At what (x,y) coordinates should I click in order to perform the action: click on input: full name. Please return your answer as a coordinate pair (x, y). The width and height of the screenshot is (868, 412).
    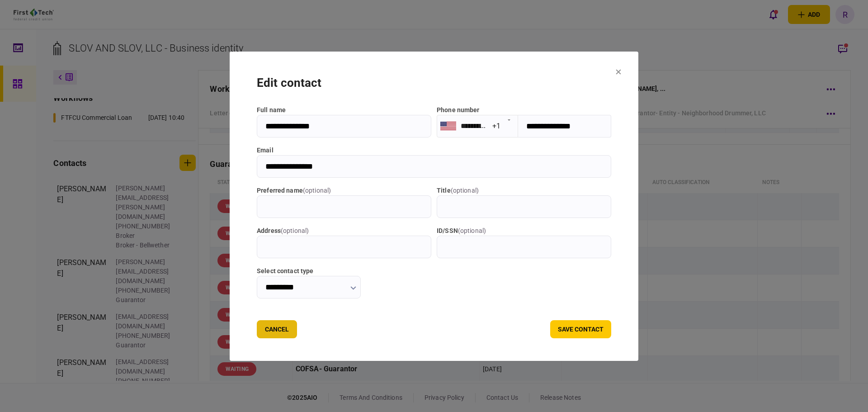
    Looking at the image, I should click on (344, 126).